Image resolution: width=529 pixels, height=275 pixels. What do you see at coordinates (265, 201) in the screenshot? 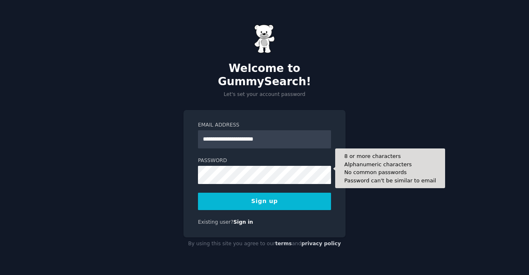
I see `button: Sign up` at bounding box center [265, 201].